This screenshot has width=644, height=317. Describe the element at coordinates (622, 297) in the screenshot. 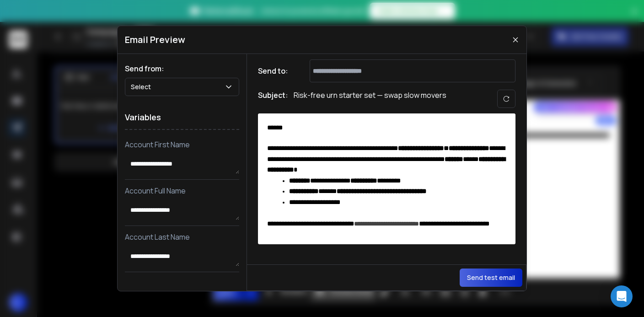

I see `div: Open Intercom Messenger` at that location.